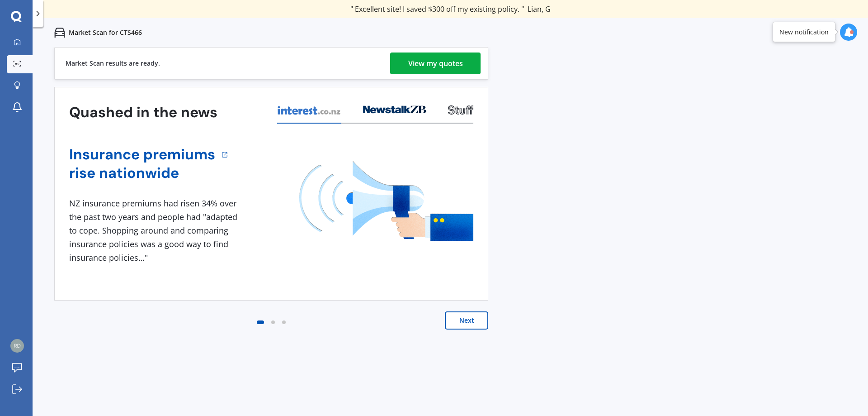 The width and height of the screenshot is (868, 416). I want to click on div: Market Scan results are ready., so click(112, 63).